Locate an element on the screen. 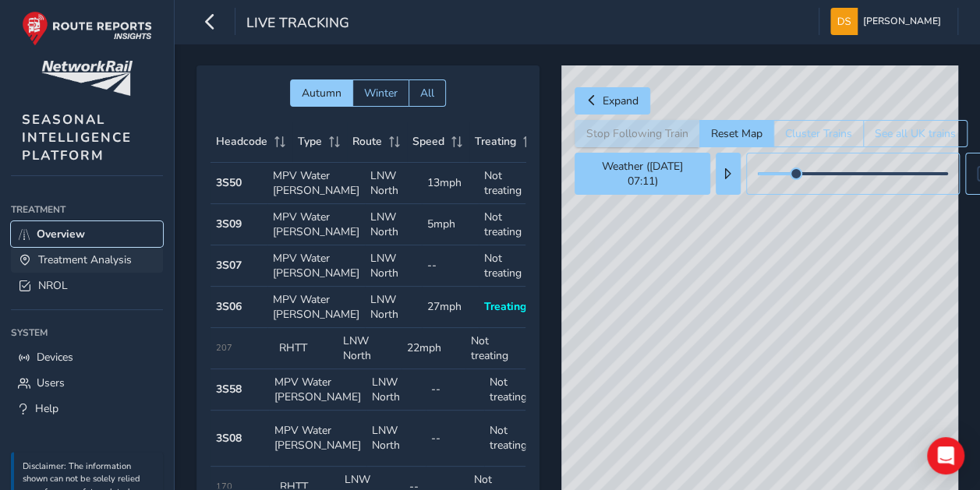 The width and height of the screenshot is (980, 490). span: Devices is located at coordinates (54, 357).